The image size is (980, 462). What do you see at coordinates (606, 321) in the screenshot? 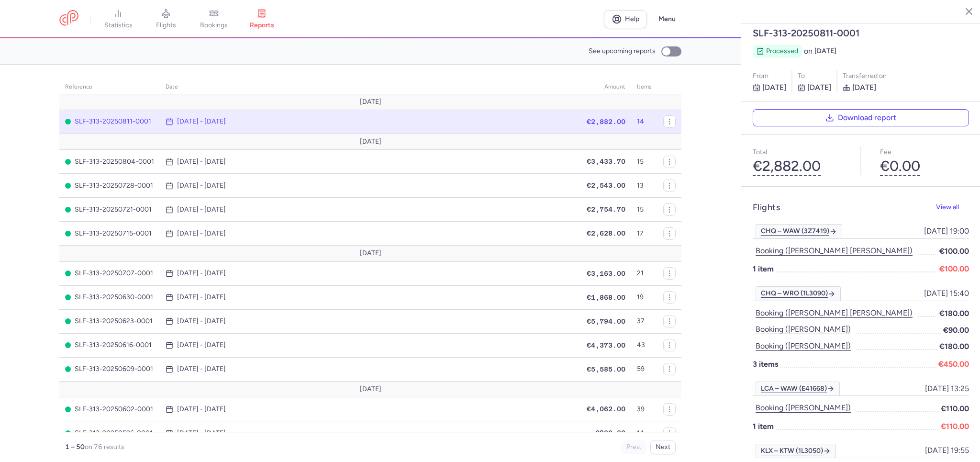
I see `span: €5,794.00` at bounding box center [606, 321].